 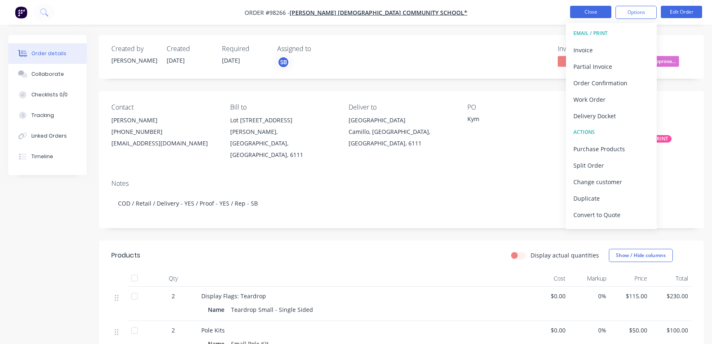 What do you see at coordinates (47, 136) in the screenshot?
I see `button: Linked Orders` at bounding box center [47, 136].